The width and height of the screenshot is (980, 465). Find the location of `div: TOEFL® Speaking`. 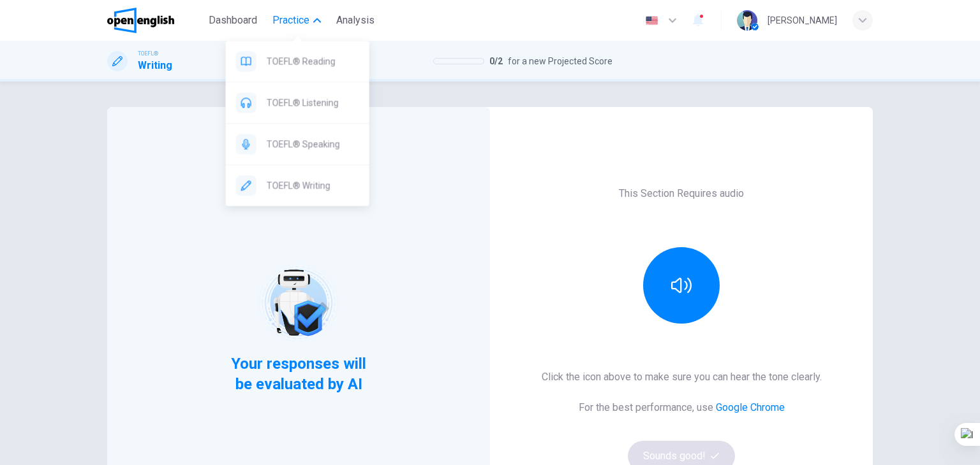

div: TOEFL® Speaking is located at coordinates (297, 144).